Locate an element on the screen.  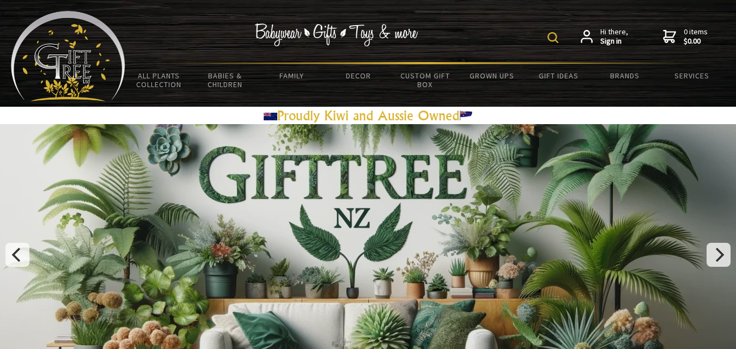
button: Next is located at coordinates (719, 255).